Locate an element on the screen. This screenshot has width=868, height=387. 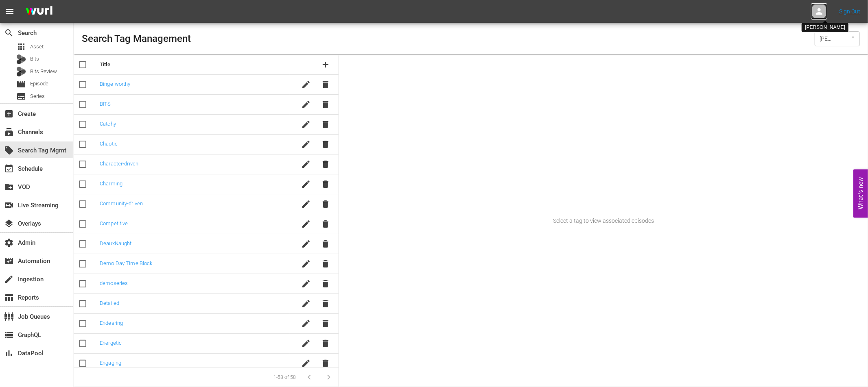
span: Overlays is located at coordinates (9, 224).